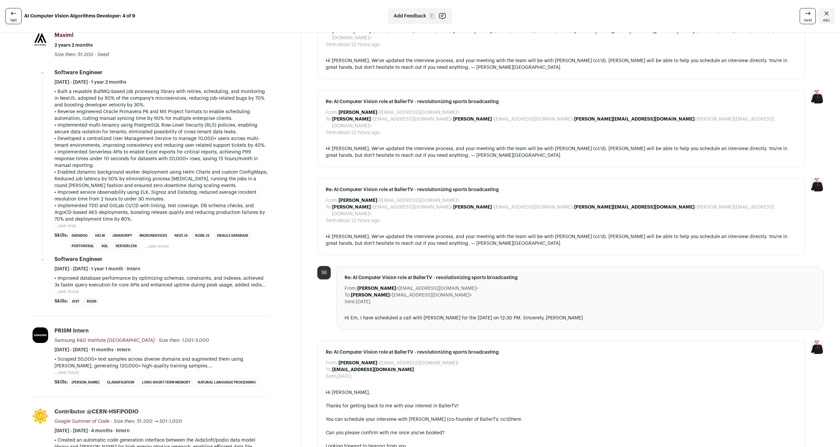  I want to click on span: · Size then: 1,001-5,000, so click(182, 341).